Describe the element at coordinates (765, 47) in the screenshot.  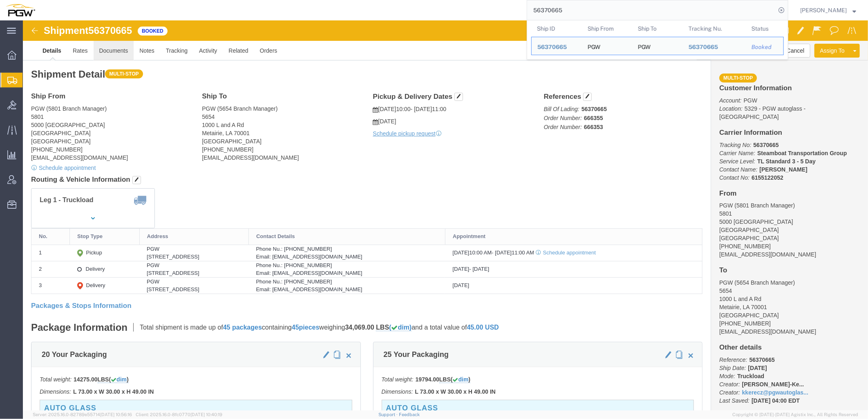
I see `div: Booked` at that location.